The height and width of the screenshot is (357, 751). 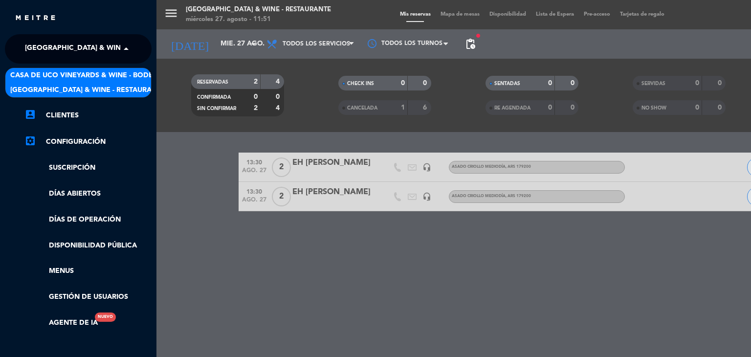 What do you see at coordinates (88, 271) in the screenshot?
I see `a: Menus` at bounding box center [88, 271].